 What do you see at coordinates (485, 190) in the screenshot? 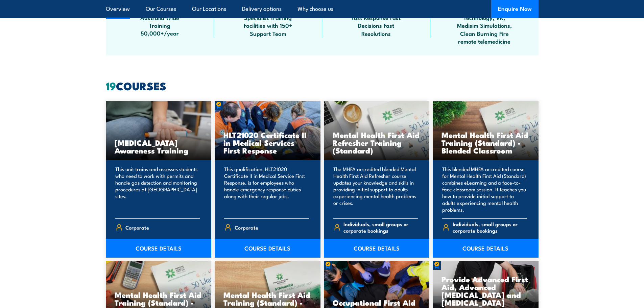
I see `p: This blended MHFA accredited course for Mental Health First Aid (Standard) combines eLearning and...` at bounding box center [485, 190].